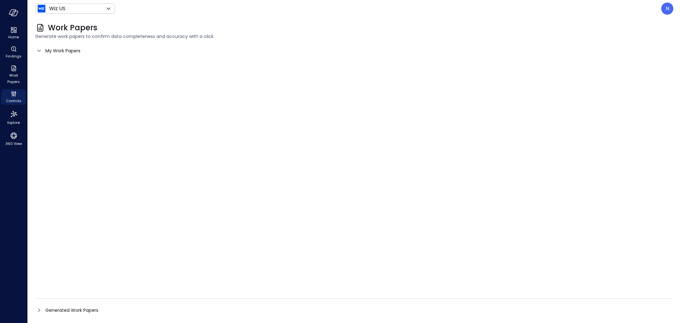 The height and width of the screenshot is (323, 681). Describe the element at coordinates (63, 51) in the screenshot. I see `span: My Work Papers` at that location.